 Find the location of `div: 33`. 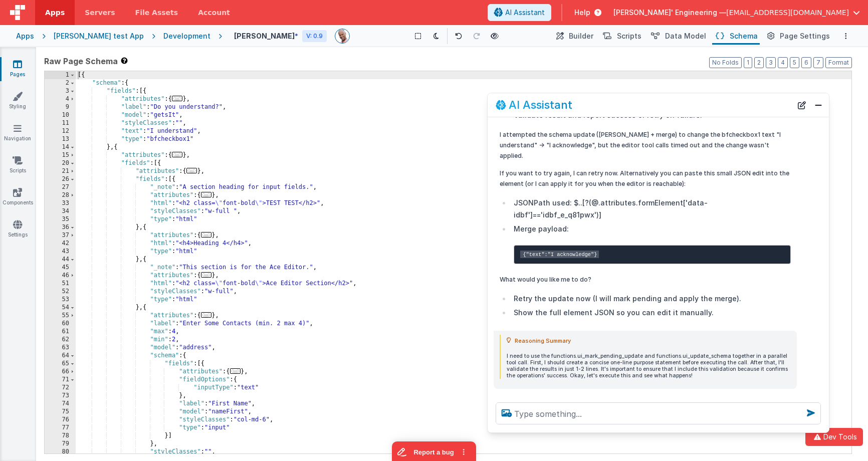

div: 33 is located at coordinates (60, 204).